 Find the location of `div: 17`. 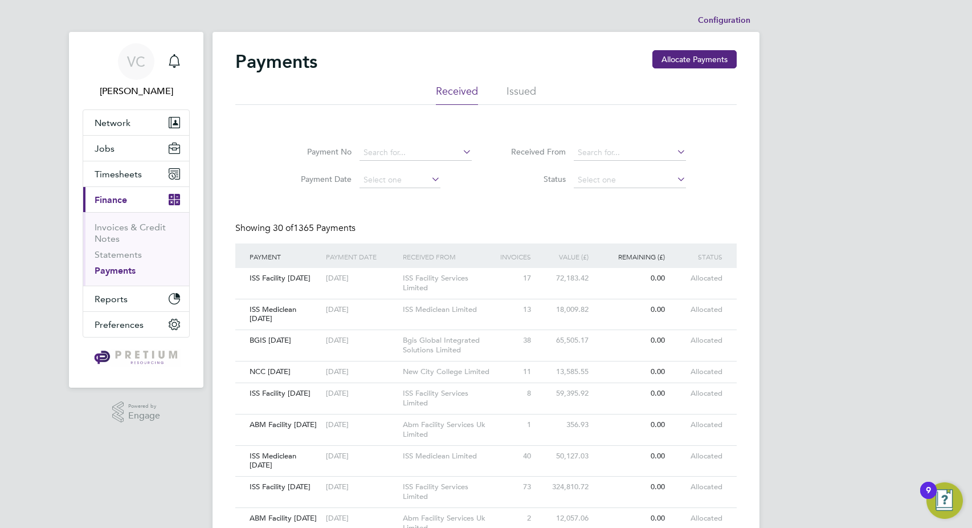

div: 17 is located at coordinates (514, 278).